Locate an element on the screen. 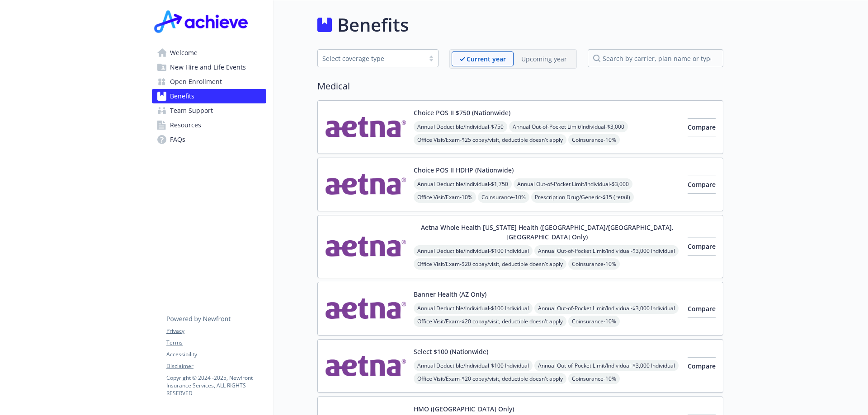 The height and width of the screenshot is (415, 868). span: Open Enrollment is located at coordinates (196, 82).